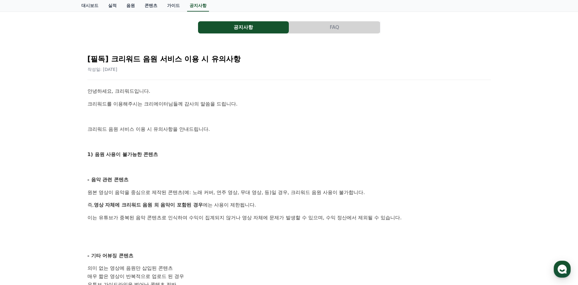 Image resolution: width=578 pixels, height=285 pixels. I want to click on li: 의미 없는 영상에 음원만 삽입된 콘텐츠, so click(289, 268).